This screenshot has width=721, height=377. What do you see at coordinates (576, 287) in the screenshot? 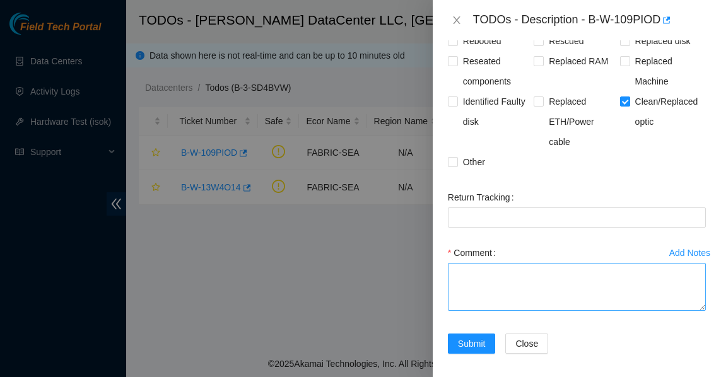
I see `textarea: Comment` at bounding box center [576, 287].